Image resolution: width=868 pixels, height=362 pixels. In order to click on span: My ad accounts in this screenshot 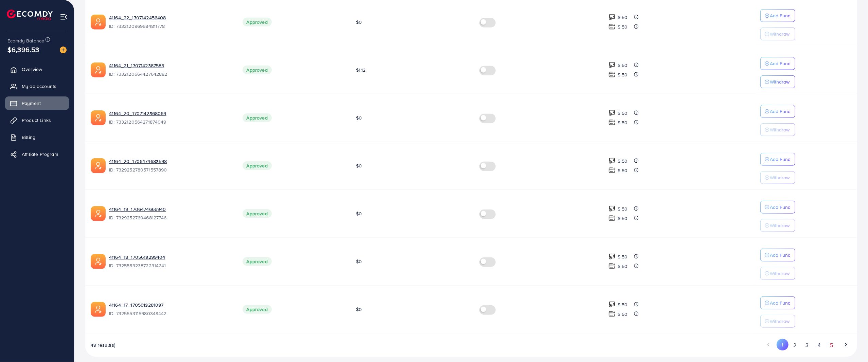, I will do `click(39, 86)`.